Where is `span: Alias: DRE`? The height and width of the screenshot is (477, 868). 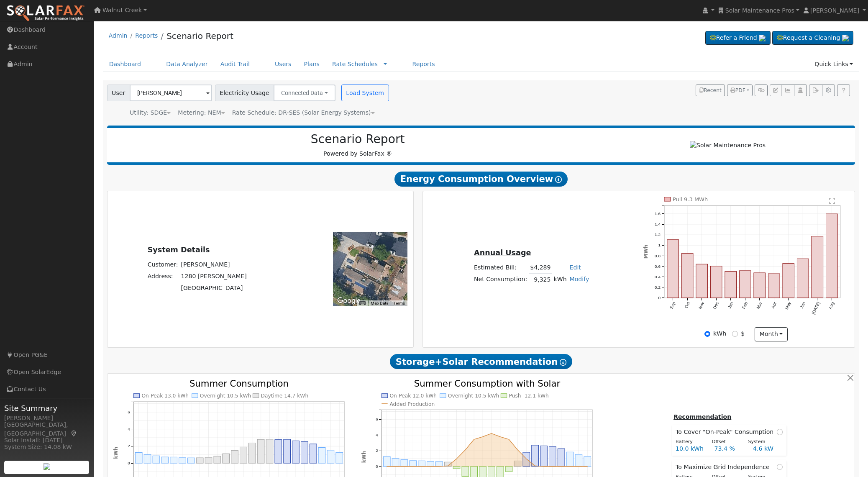 span: Alias: DRE is located at coordinates (303, 113).